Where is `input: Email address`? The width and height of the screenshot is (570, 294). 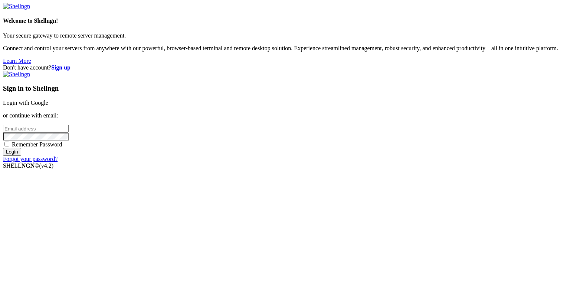 input: Email address is located at coordinates (36, 128).